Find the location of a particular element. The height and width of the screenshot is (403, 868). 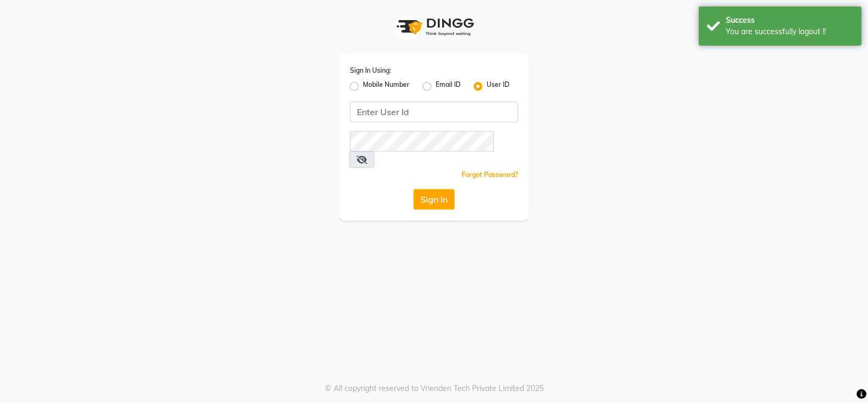

div: Success is located at coordinates (789, 20).